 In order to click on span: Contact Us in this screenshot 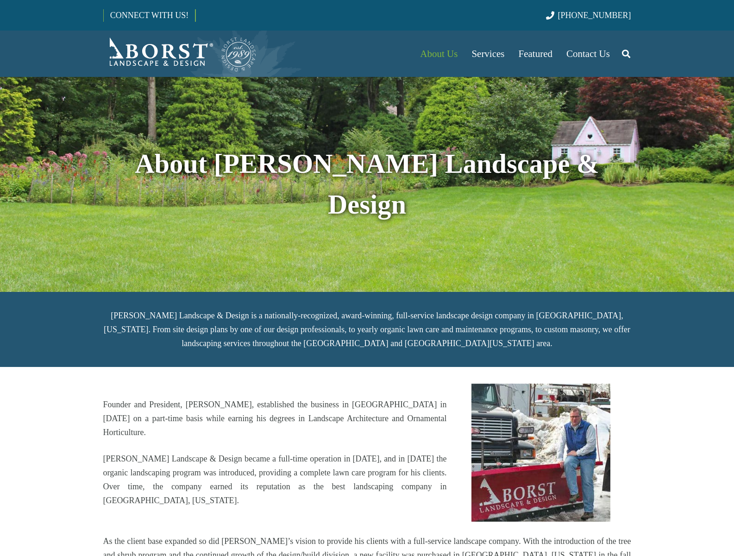, I will do `click(588, 54)`.